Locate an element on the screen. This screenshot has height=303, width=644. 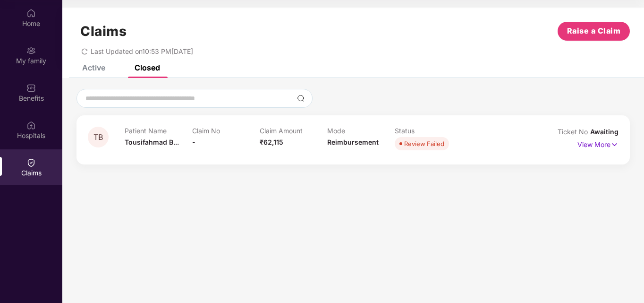
span: Ticket No is located at coordinates (574, 131).